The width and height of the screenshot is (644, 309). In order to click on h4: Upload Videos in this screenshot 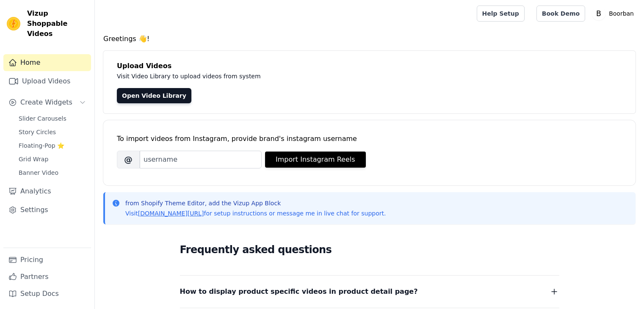, I will do `click(369, 66)`.